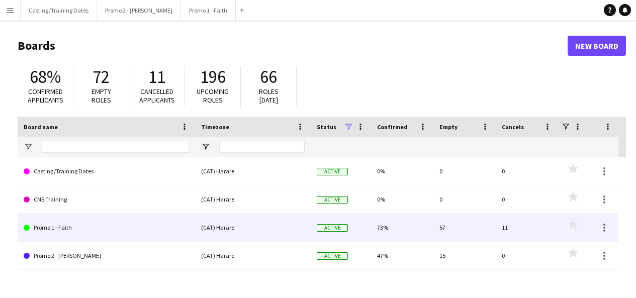 The width and height of the screenshot is (636, 298). What do you see at coordinates (115, 147) in the screenshot?
I see `input: Board name Filter Input` at bounding box center [115, 147].